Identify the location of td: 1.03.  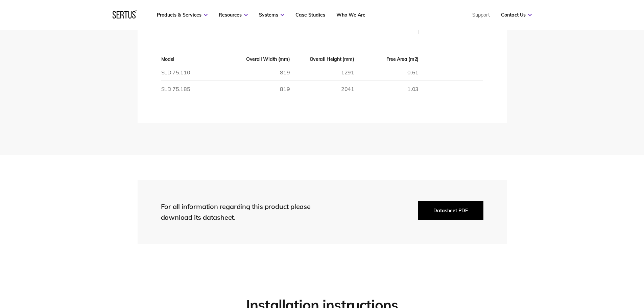
(386, 89).